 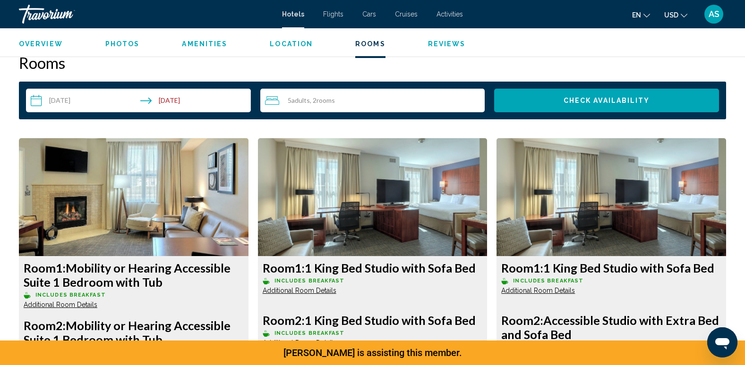 I want to click on button: User Menu, so click(x=713, y=14).